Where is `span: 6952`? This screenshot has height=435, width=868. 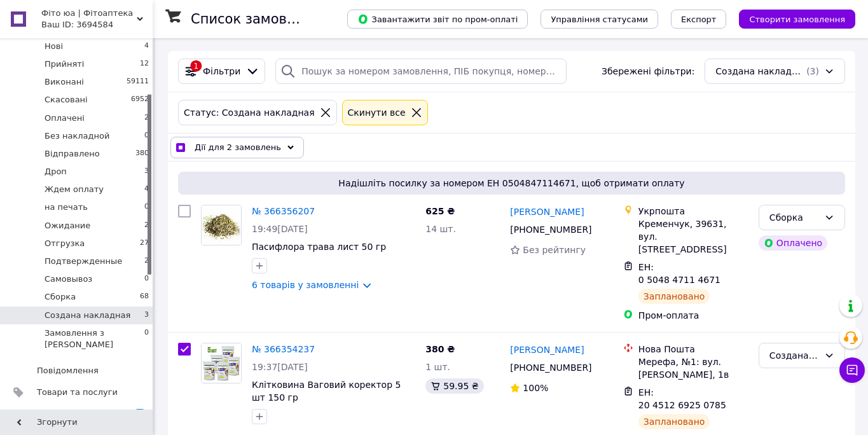
span: 6952 is located at coordinates (140, 100).